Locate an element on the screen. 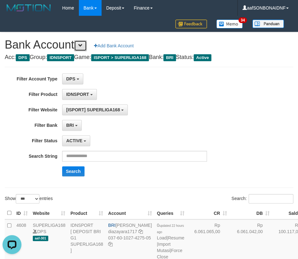 Image resolution: width=298 pixels, height=259 pixels. a: Resume is located at coordinates (176, 238).